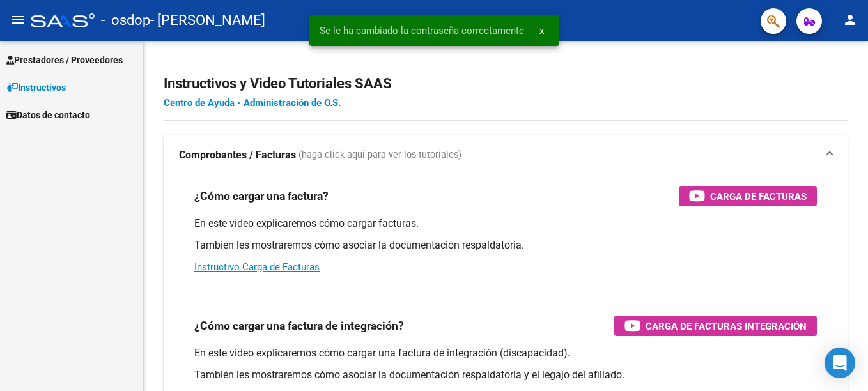 The height and width of the screenshot is (391, 868). I want to click on h2: Instructivos y Video Tutoriales SAAS, so click(505, 84).